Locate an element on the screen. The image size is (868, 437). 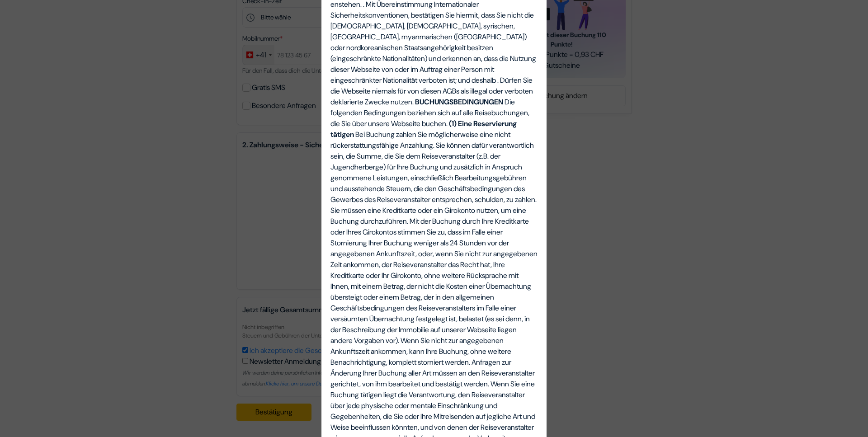
span: Anfragen zur Änderung Ihrer Buchung aller Art müssen an den Reiseveranstalter gerichtet, von ihm ... is located at coordinates (433, 373).